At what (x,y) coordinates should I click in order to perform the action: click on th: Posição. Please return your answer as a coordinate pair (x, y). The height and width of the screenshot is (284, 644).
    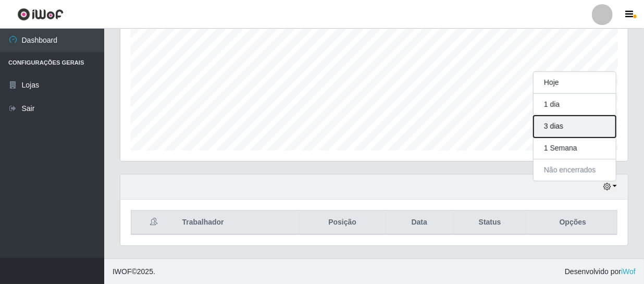
    Looking at the image, I should click on (342, 222).